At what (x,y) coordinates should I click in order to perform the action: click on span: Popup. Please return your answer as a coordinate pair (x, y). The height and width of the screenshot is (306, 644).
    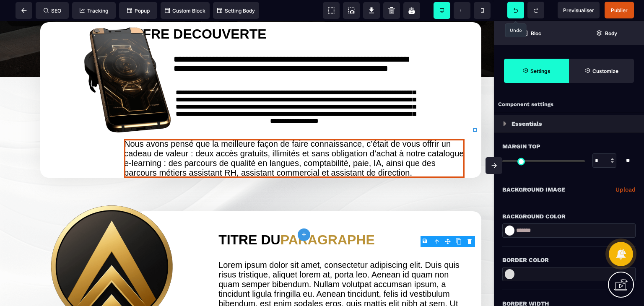
    Looking at the image, I should click on (138, 11).